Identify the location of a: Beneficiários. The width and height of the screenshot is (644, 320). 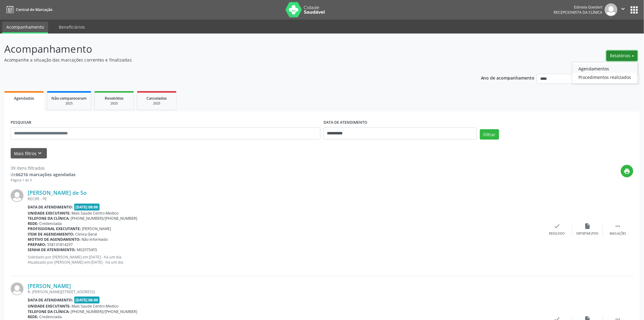
(72, 27).